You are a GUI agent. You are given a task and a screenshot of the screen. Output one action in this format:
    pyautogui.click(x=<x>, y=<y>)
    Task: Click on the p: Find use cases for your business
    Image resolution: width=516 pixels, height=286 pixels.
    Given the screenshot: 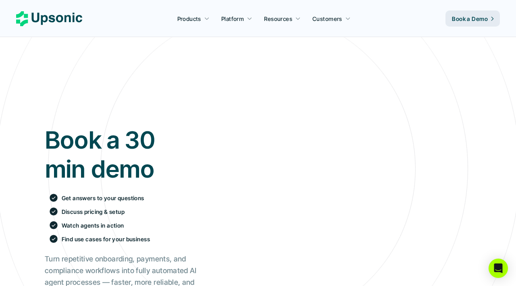 What is the action you would take?
    pyautogui.click(x=106, y=239)
    